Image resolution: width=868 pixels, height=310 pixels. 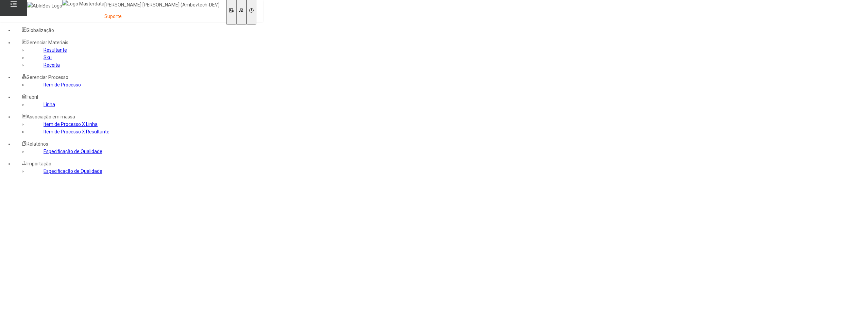 I want to click on img: AbInBev Logo, so click(x=45, y=6).